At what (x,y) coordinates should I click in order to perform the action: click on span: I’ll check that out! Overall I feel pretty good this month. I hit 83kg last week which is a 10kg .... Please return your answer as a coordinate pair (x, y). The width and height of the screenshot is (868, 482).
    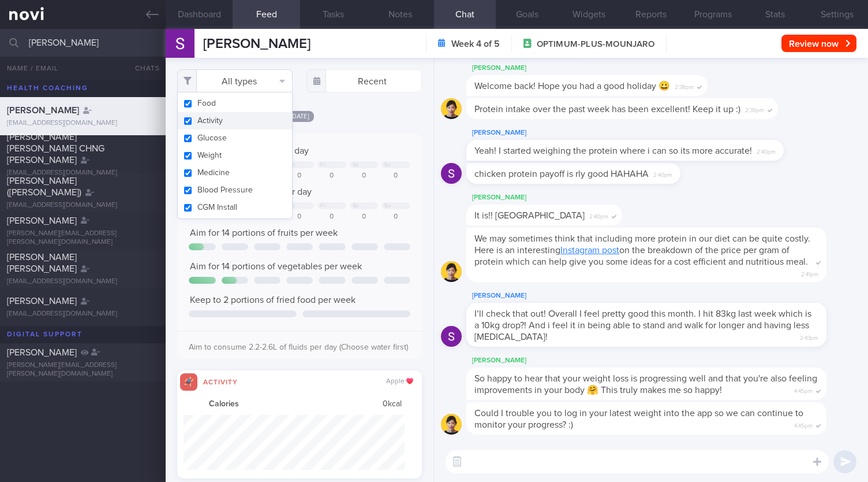
    Looking at the image, I should click on (643, 325).